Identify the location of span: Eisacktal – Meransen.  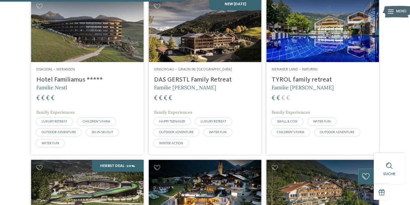
(55, 69).